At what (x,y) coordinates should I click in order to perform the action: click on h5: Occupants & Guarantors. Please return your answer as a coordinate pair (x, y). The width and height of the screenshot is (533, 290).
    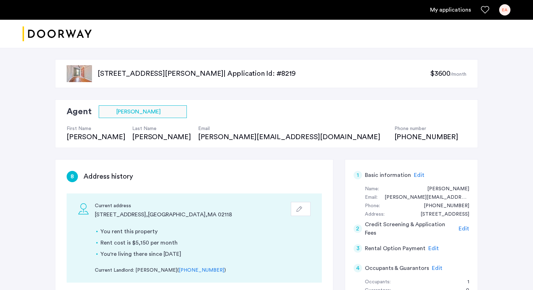
    Looking at the image, I should click on (397, 268).